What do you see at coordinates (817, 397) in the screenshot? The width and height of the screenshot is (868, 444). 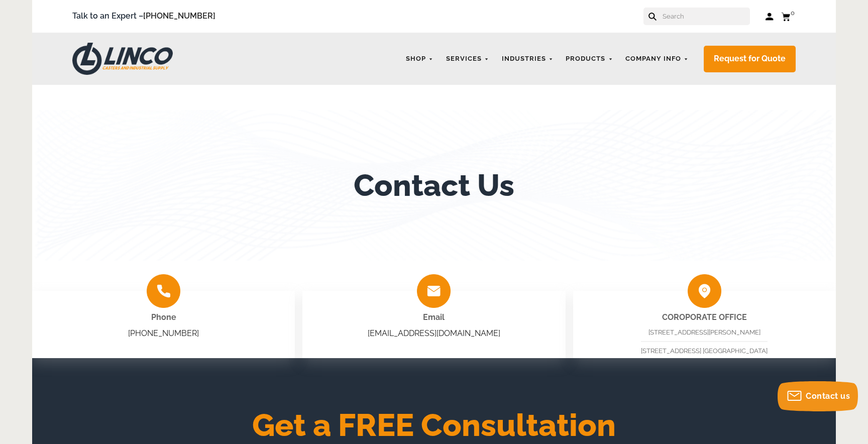 I see `button: Contact us` at bounding box center [817, 397].